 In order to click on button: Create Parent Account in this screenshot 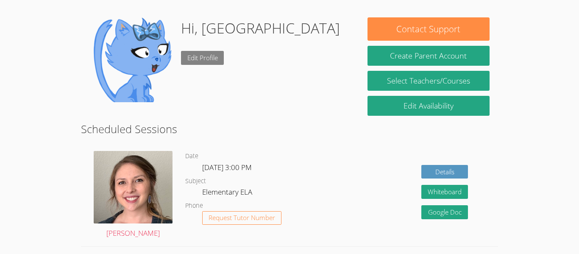, I will do `click(429, 56)`.